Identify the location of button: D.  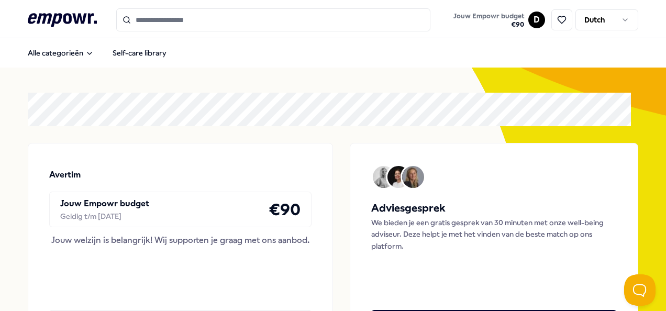
(536, 20).